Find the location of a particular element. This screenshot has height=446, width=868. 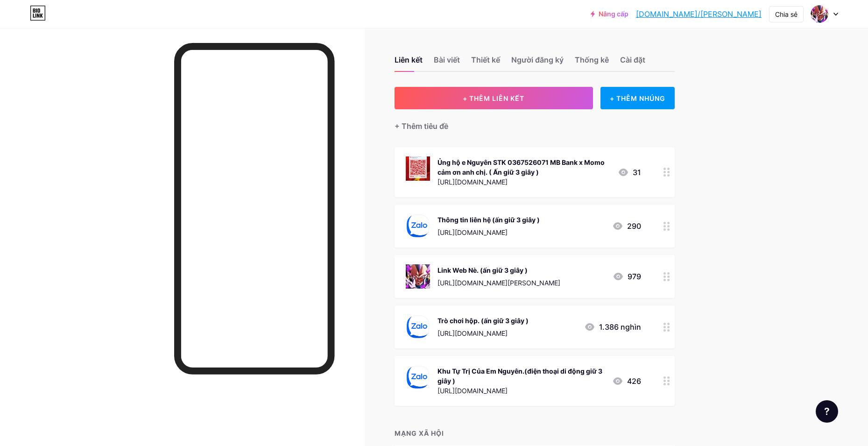

font: Liên kết is located at coordinates (409, 59).